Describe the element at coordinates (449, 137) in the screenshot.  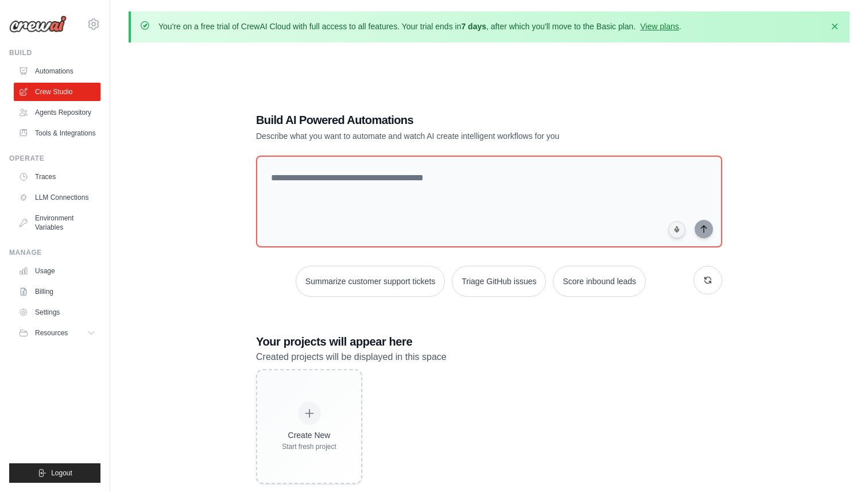
I see `p: Describe what you want to automate and watch AI create intelligent workflows for you` at that location.